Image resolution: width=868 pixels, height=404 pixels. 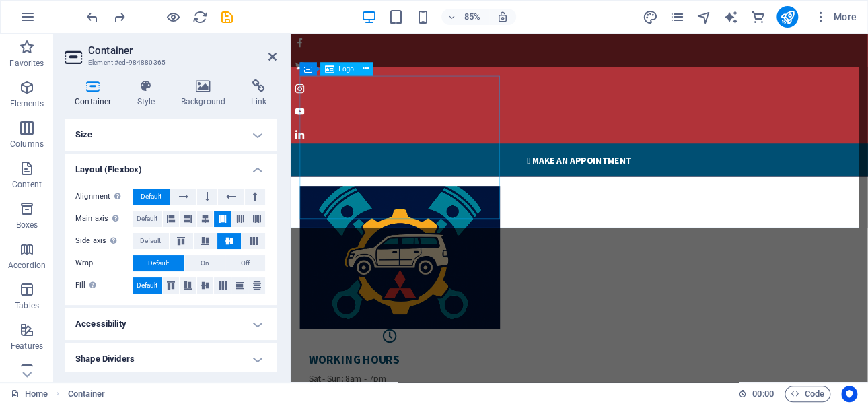 What do you see at coordinates (170, 166) in the screenshot?
I see `h4: Layout (Flexbox)` at bounding box center [170, 166].